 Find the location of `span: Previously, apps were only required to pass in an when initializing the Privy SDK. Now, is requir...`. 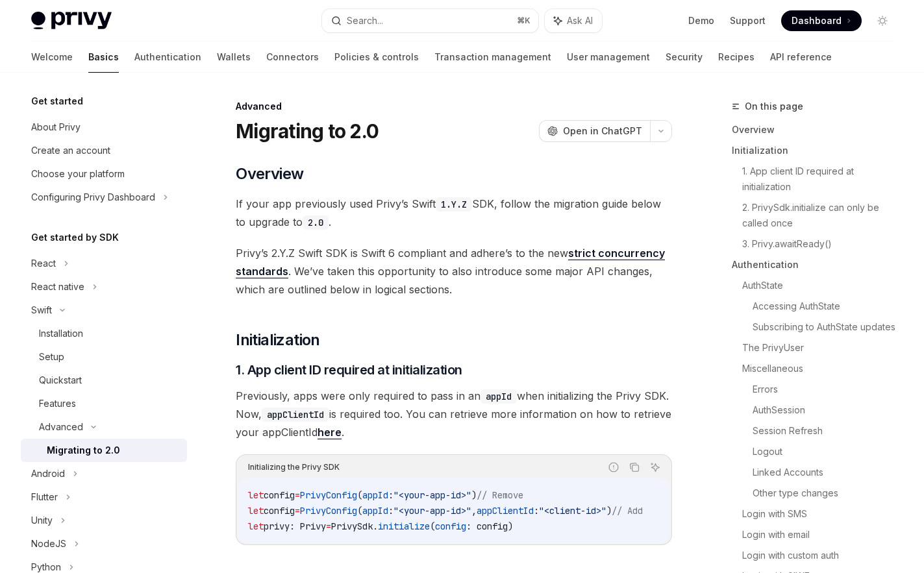

span: Previously, apps were only required to pass in an when initializing the Privy SDK. Now, is requir... is located at coordinates (454, 414).